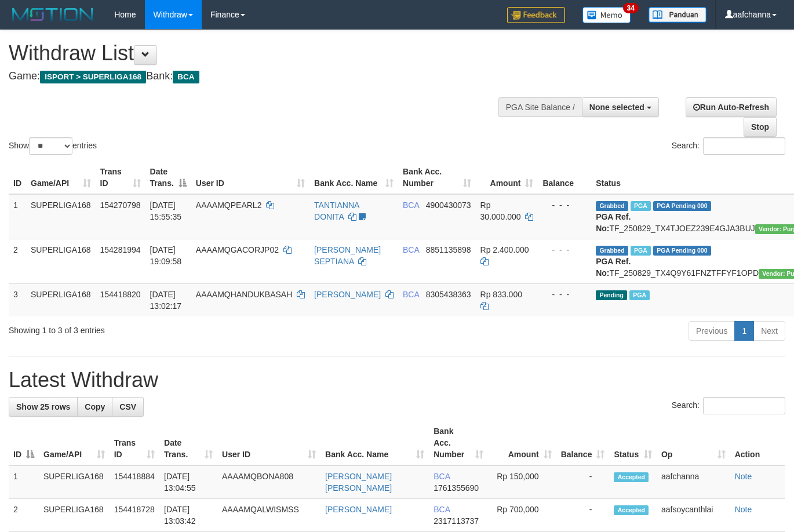 This screenshot has height=532, width=794. I want to click on a: Next, so click(769, 331).